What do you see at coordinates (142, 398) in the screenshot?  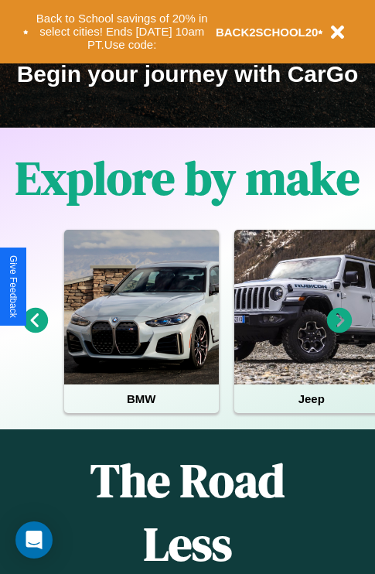 I see `h4: BMW` at bounding box center [142, 398].